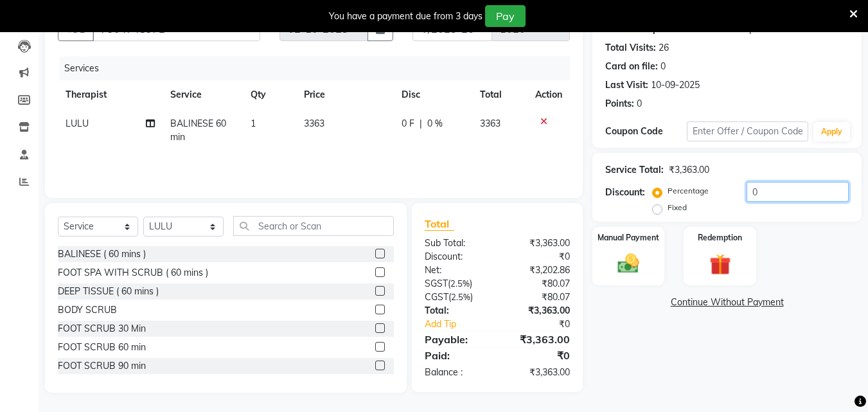  I want to click on span: BALINESE 60 min, so click(198, 130).